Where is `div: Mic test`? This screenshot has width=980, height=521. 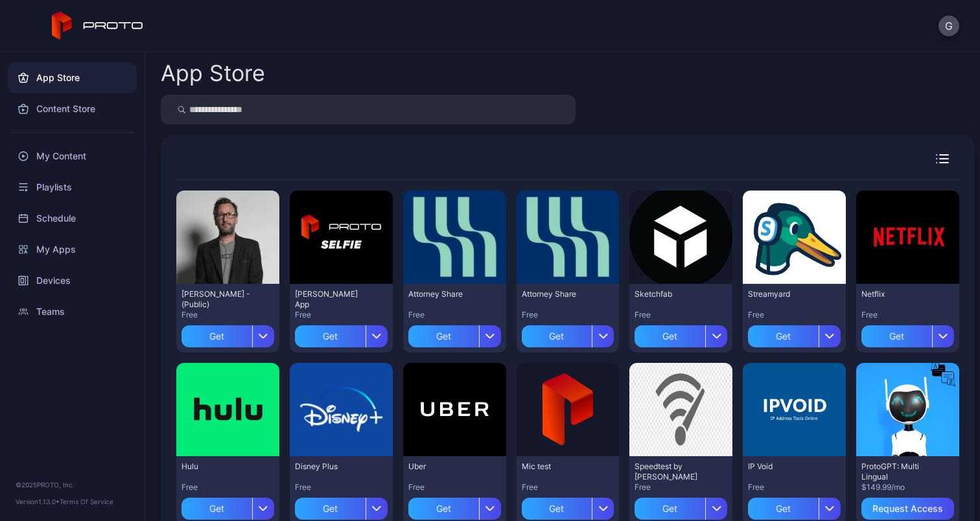 div: Mic test is located at coordinates (557, 467).